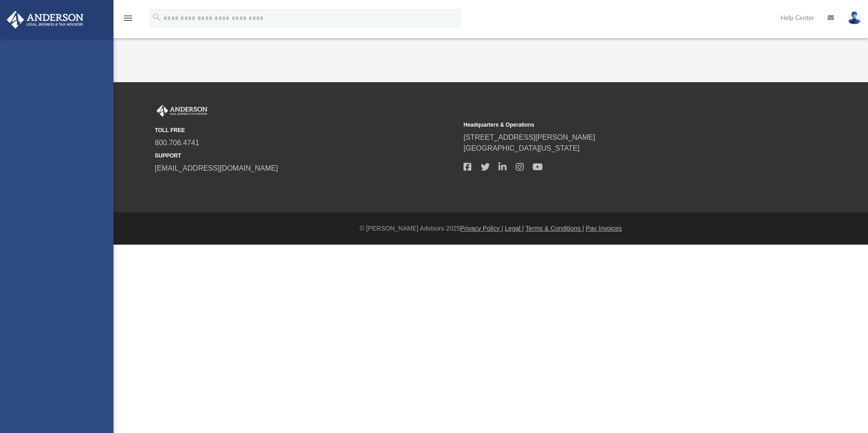  I want to click on a: 800.706.4741, so click(177, 143).